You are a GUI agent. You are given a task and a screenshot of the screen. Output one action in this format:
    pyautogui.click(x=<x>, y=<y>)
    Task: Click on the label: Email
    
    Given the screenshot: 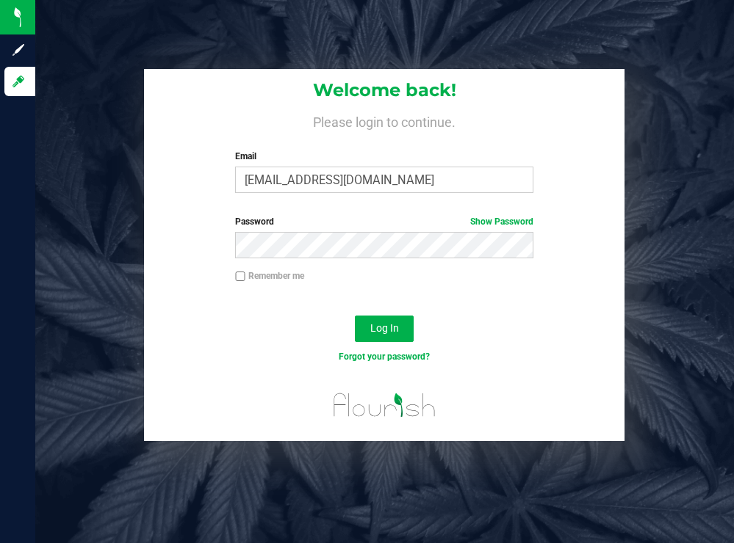 What is the action you would take?
    pyautogui.click(x=384, y=156)
    